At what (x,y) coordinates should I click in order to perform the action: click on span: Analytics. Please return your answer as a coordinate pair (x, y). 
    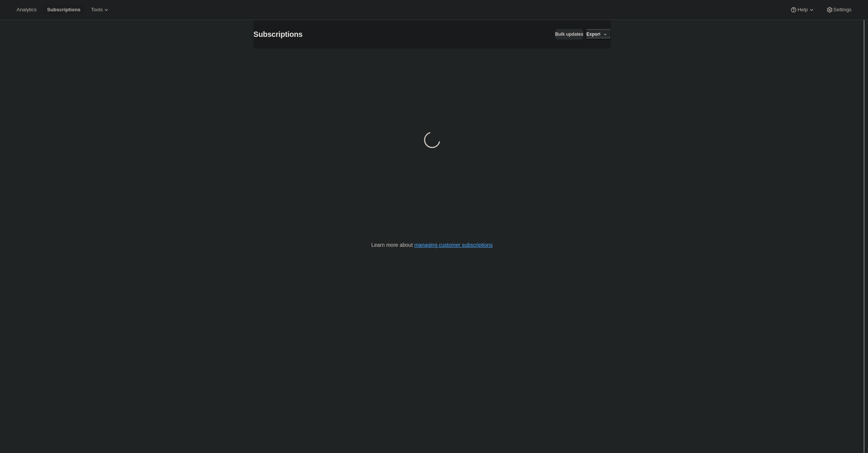
    Looking at the image, I should click on (26, 10).